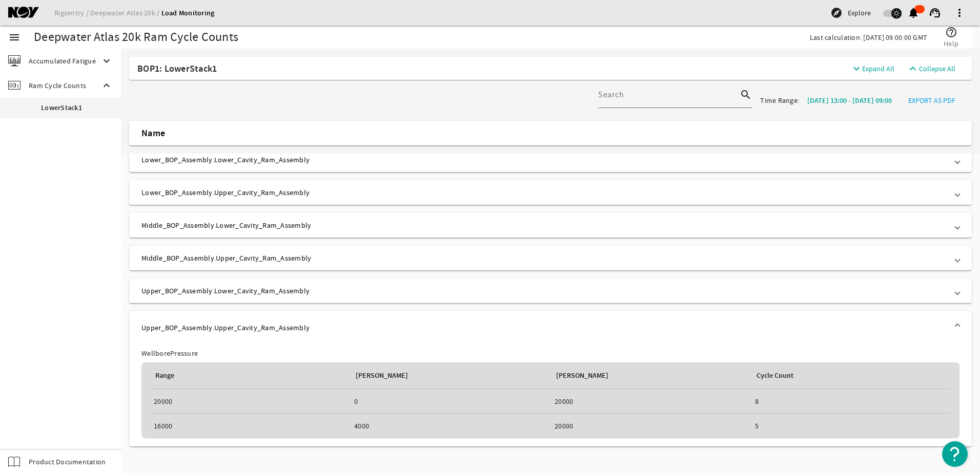 The width and height of the screenshot is (980, 473). What do you see at coordinates (668, 99) in the screenshot?
I see `input: Search` at bounding box center [668, 99].